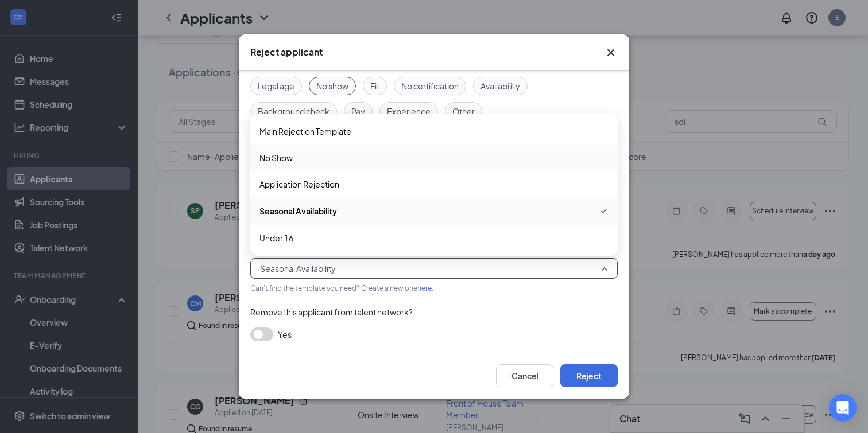  Describe the element at coordinates (285, 334) in the screenshot. I see `span: Yes` at that location.